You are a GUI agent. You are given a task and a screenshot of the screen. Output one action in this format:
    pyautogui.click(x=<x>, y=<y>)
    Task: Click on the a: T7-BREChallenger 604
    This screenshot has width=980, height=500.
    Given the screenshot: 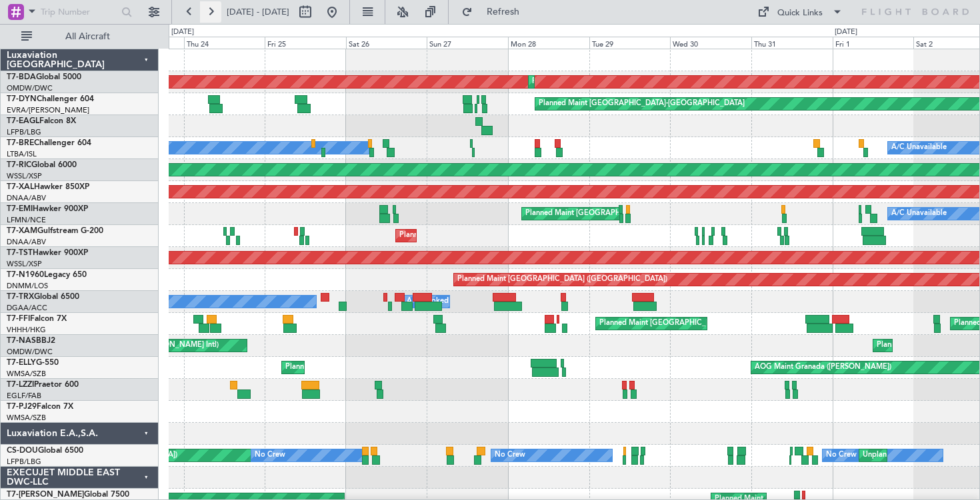 What is the action you would take?
    pyautogui.click(x=48, y=143)
    